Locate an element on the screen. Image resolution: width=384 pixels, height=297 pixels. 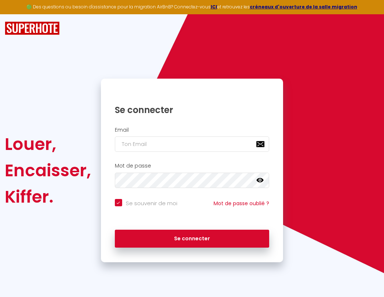
h2: Mot de passe is located at coordinates (192, 166).